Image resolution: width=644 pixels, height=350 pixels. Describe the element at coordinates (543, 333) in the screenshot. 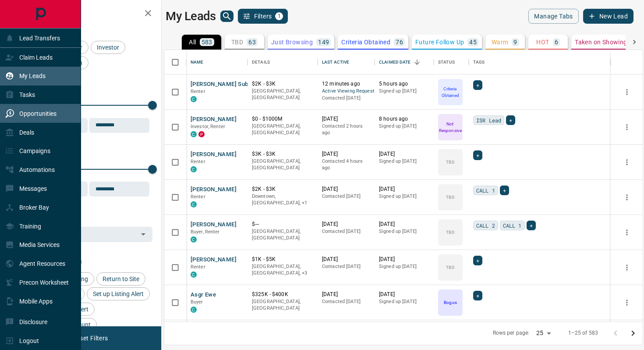

I see `div: 25` at that location.